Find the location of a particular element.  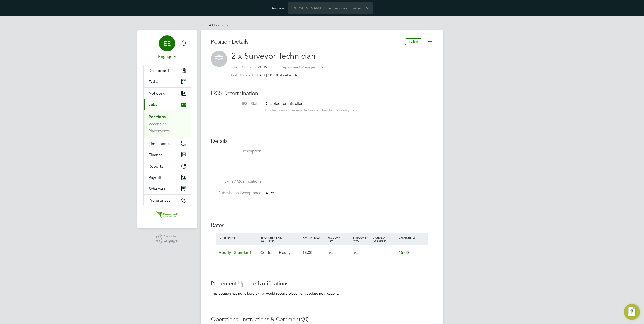

span: Powered by is located at coordinates (171, 236).